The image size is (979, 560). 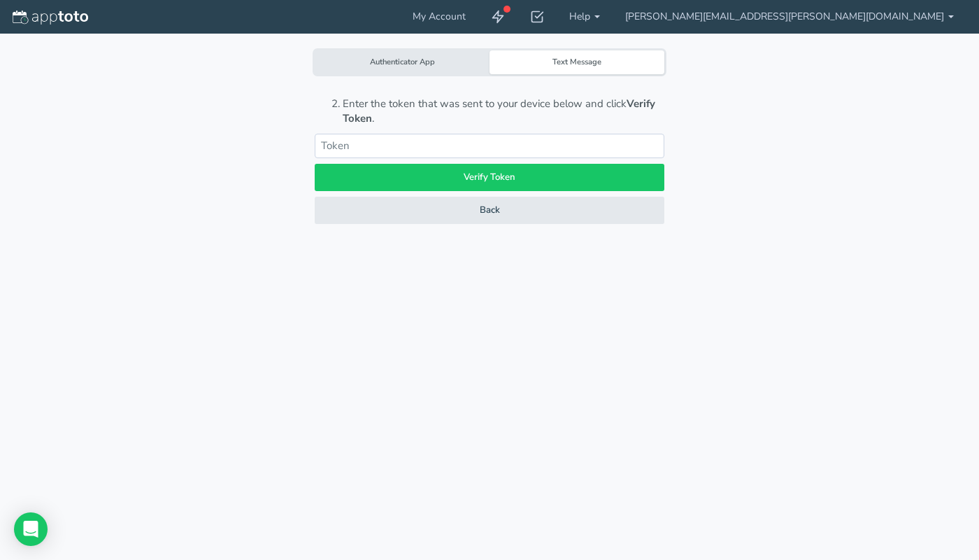 I want to click on b: Verify Token, so click(x=499, y=110).